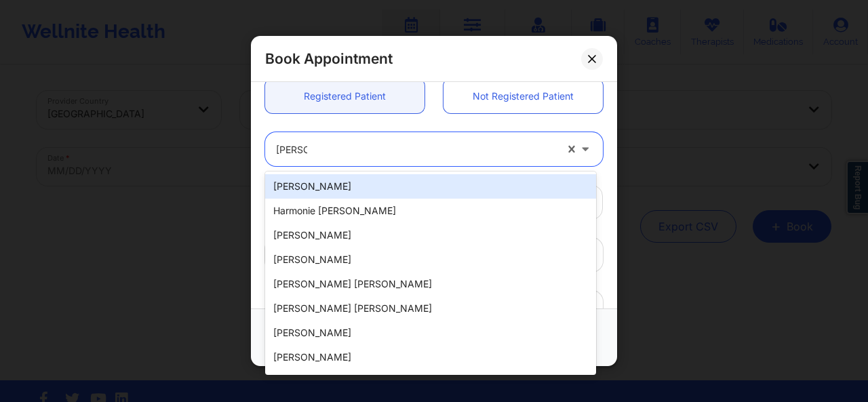 The height and width of the screenshot is (402, 868). Describe the element at coordinates (329, 58) in the screenshot. I see `h2: Book Appointment` at that location.